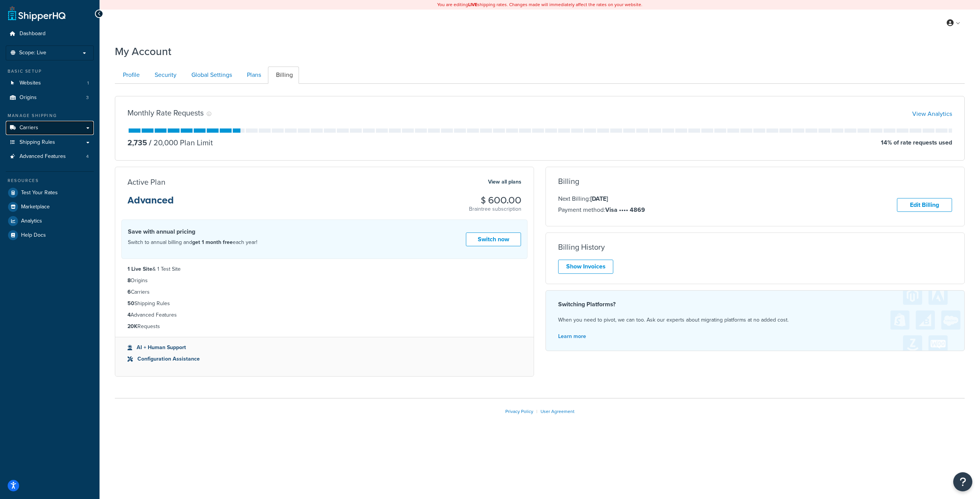 The width and height of the screenshot is (980, 499). I want to click on li: Websites, so click(50, 83).